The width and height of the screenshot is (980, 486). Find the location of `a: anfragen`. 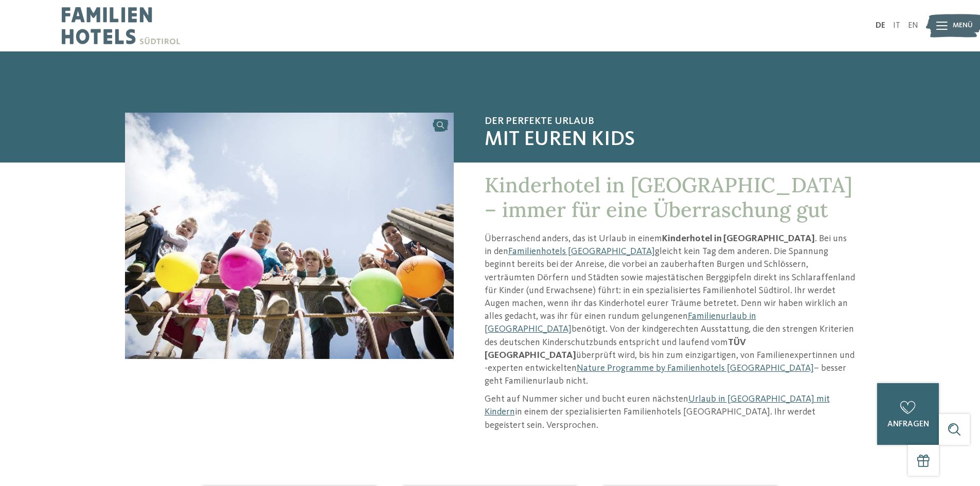

a: anfragen is located at coordinates (908, 414).